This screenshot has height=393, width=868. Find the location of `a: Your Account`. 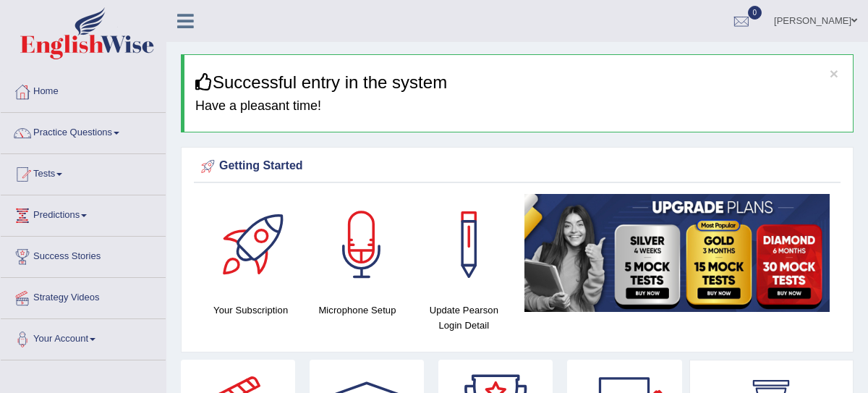

a: Your Account is located at coordinates (83, 337).